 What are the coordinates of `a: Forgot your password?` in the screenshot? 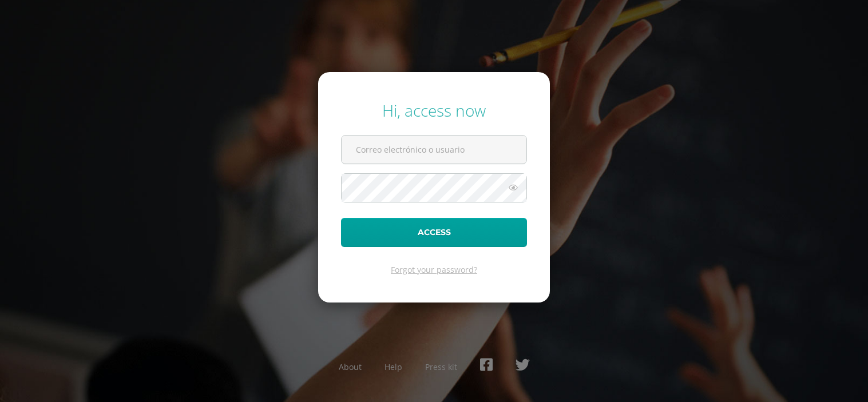 It's located at (434, 270).